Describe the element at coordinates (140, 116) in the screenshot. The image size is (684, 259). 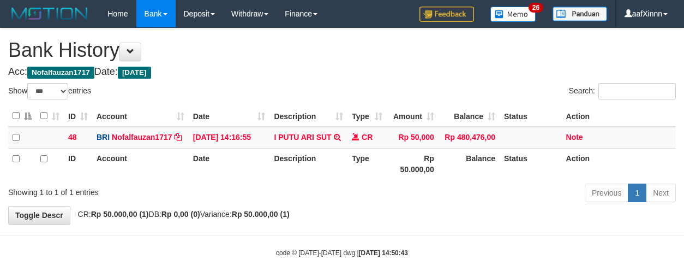
I see `th: Account: activate to sort column ascending` at that location.